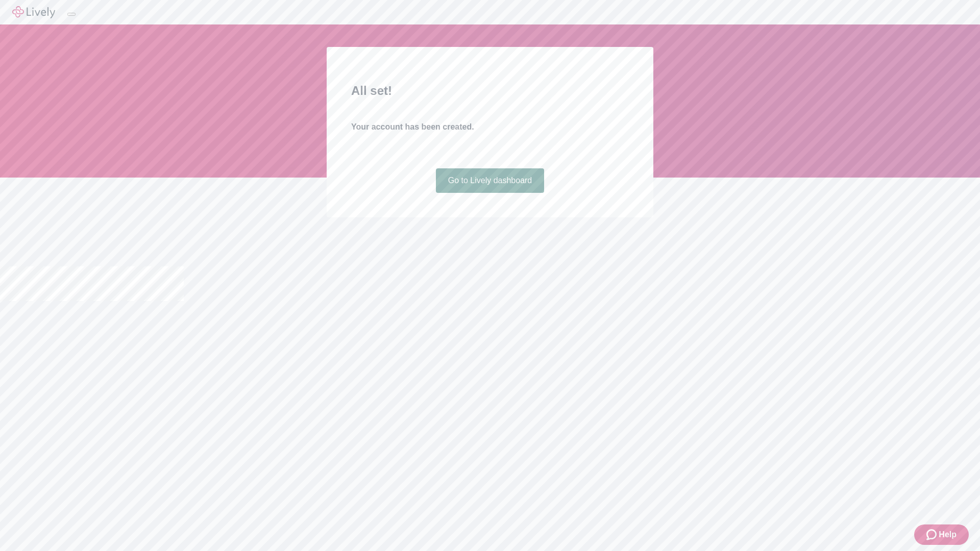 The image size is (980, 551). Describe the element at coordinates (490, 181) in the screenshot. I see `a: Go to Lively dashboard` at that location.